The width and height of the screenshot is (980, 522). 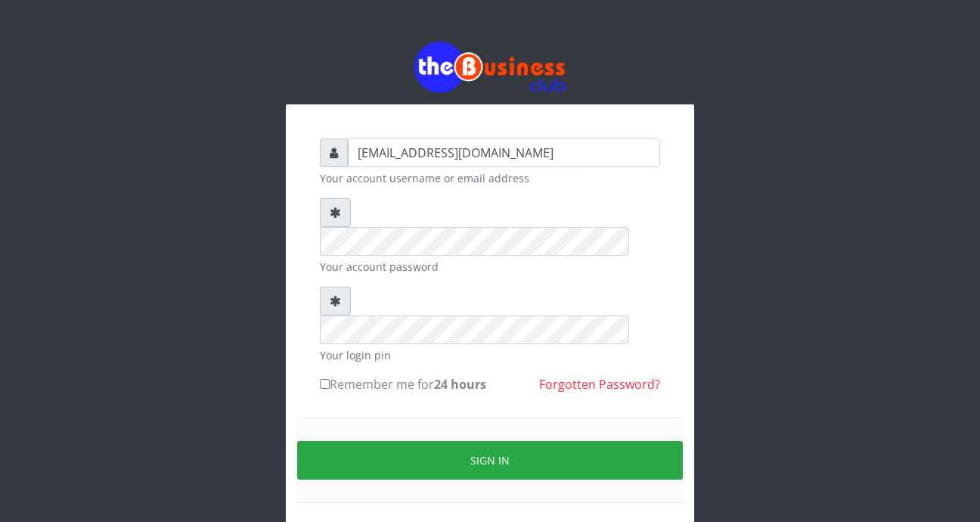 I want to click on button: Sign in, so click(x=490, y=461).